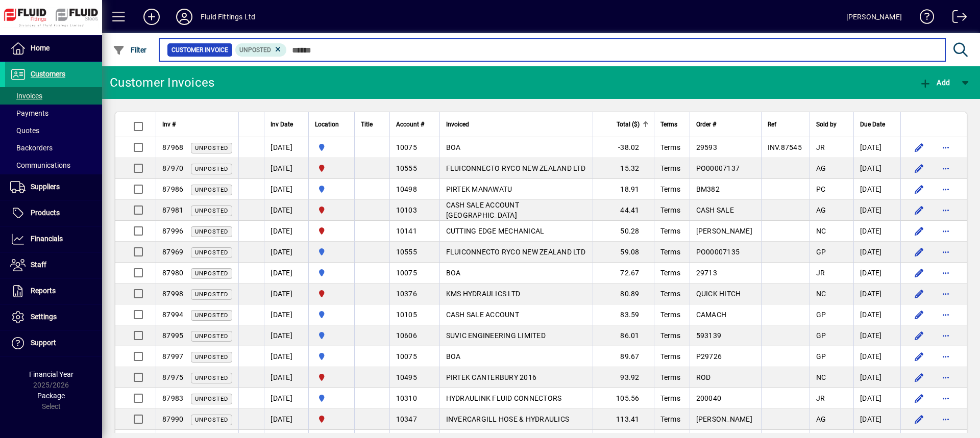 This screenshot has width=980, height=438. What do you see at coordinates (184, 17) in the screenshot?
I see `button: Profile` at bounding box center [184, 17].